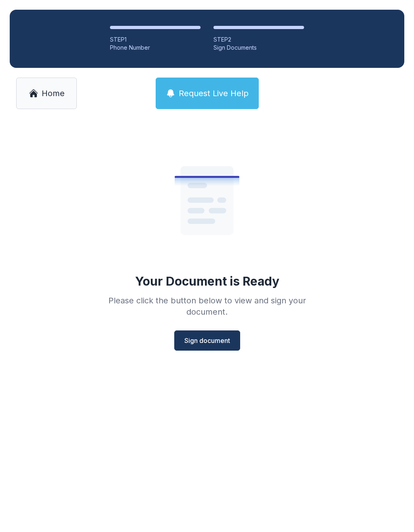 Image resolution: width=414 pixels, height=532 pixels. What do you see at coordinates (207, 340) in the screenshot?
I see `span: Sign document` at bounding box center [207, 340].